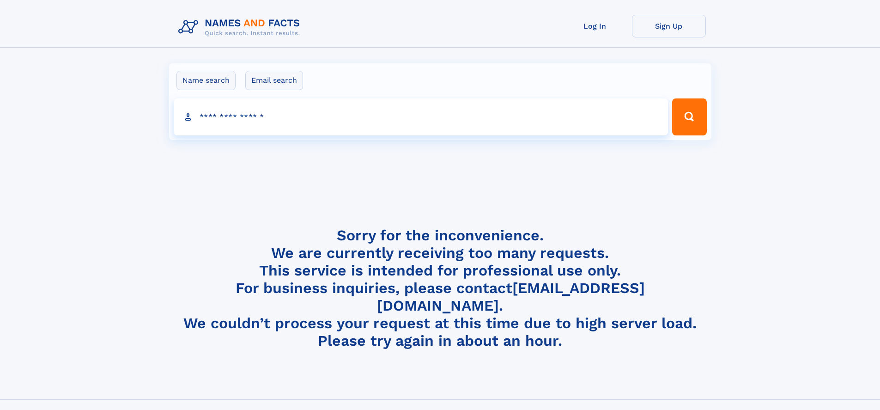 This screenshot has width=880, height=410. I want to click on a: Sign Up, so click(669, 26).